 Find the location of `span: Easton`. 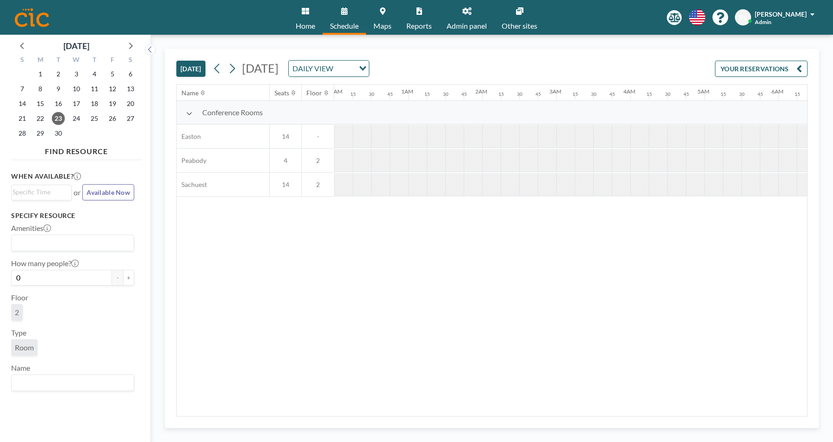

span: Easton is located at coordinates (189, 136).